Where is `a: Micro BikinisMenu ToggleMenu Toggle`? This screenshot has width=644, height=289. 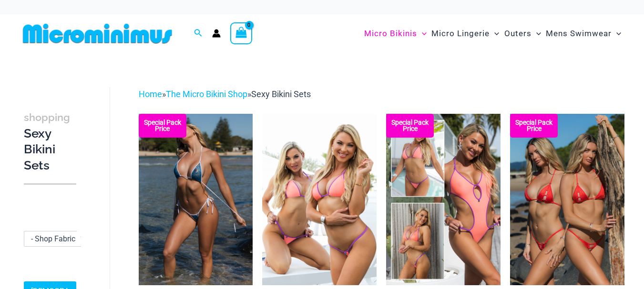
a: Micro BikinisMenu ToggleMenu Toggle is located at coordinates (395, 33).